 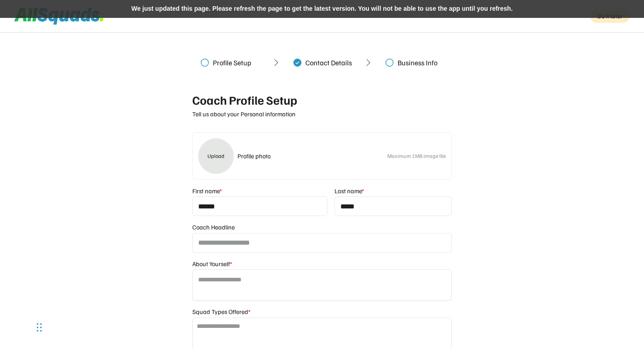 I want to click on div: Coach Profile Setup, so click(x=322, y=101).